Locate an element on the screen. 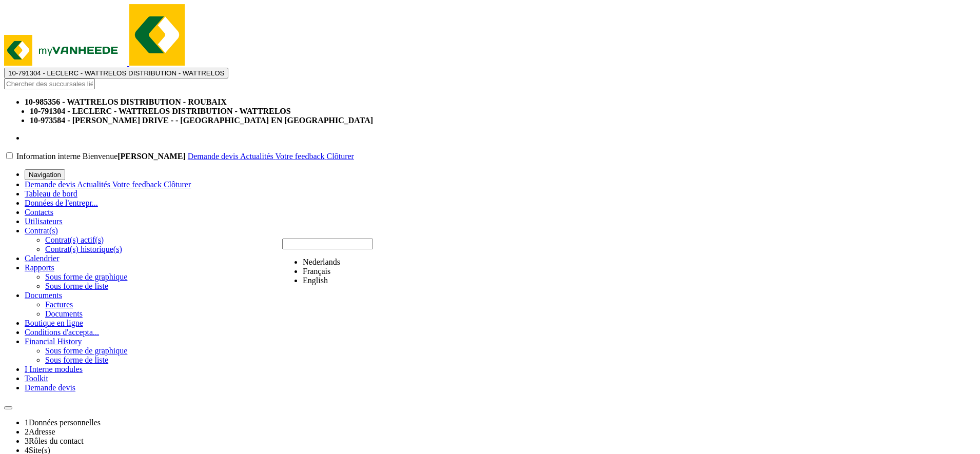 This screenshot has width=980, height=454. span: Données de l'entrepr... is located at coordinates (61, 203).